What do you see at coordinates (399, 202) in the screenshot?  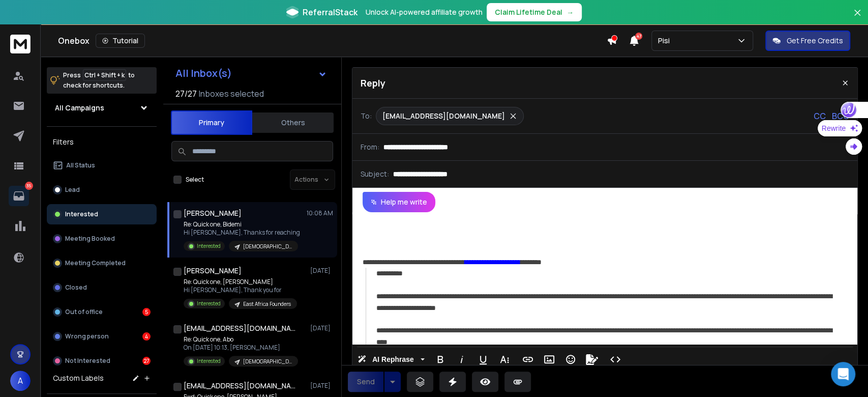 I see `button: Help me write` at bounding box center [399, 202].